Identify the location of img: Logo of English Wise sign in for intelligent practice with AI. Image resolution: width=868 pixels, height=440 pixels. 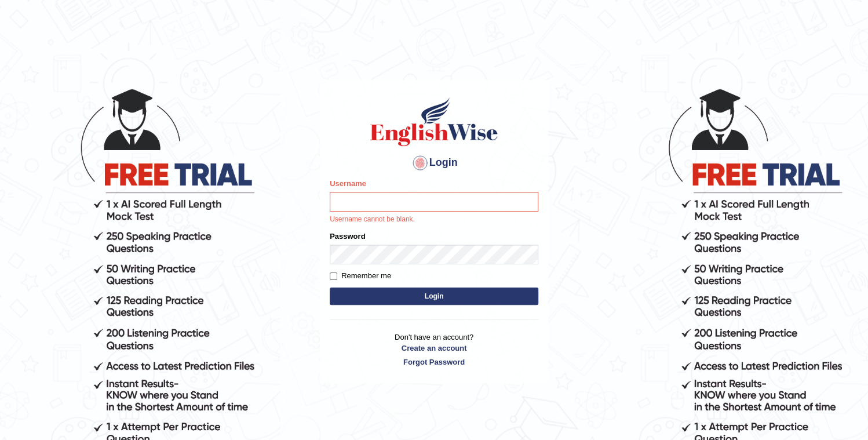
(434, 121).